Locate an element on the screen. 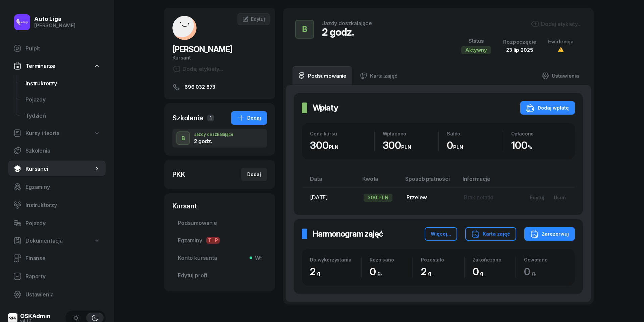 Image resolution: width=644 pixels, height=322 pixels. div: Więcej... is located at coordinates (441, 234).